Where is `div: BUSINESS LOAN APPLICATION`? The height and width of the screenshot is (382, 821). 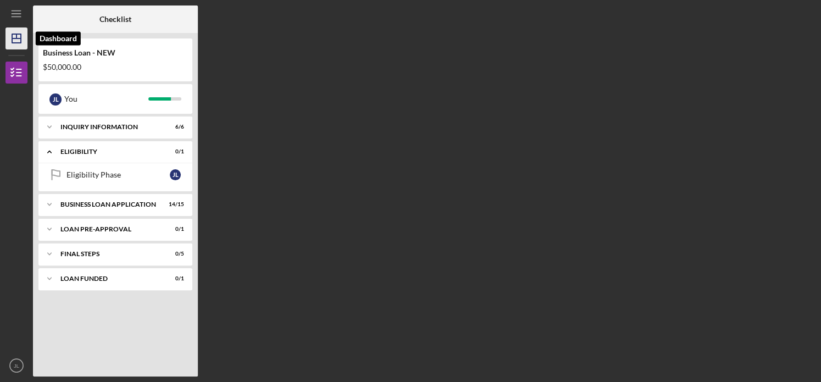
div: BUSINESS LOAN APPLICATION is located at coordinates (108, 204).